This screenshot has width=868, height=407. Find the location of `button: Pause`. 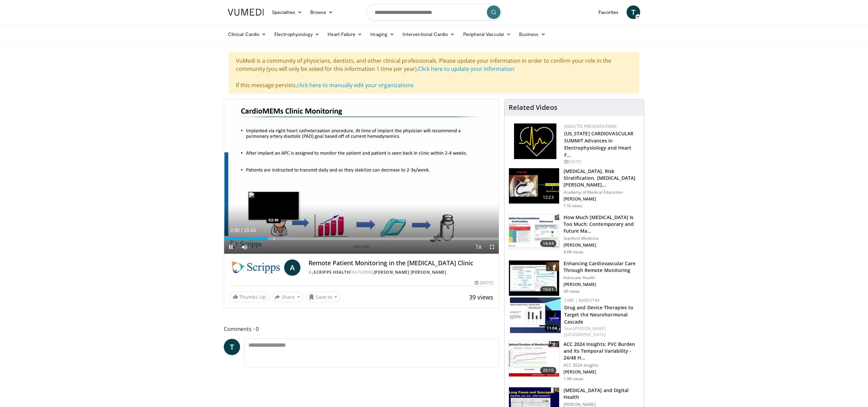

button: Pause is located at coordinates (231, 247).